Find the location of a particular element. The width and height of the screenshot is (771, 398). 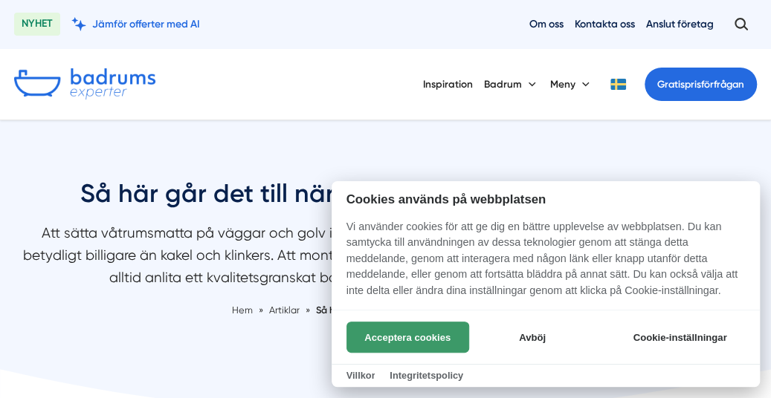

button: Acceptera cookies is located at coordinates (407, 338).